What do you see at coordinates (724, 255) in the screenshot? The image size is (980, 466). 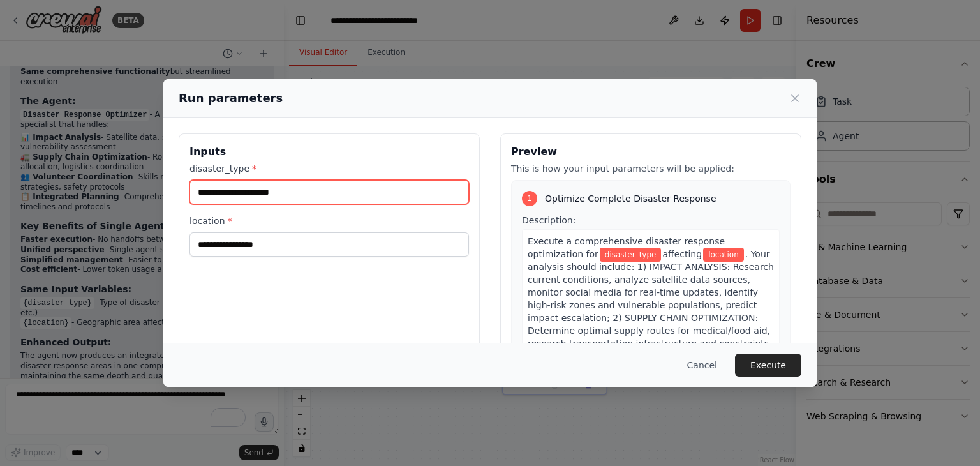 I see `span: Variable: location` at bounding box center [724, 255].